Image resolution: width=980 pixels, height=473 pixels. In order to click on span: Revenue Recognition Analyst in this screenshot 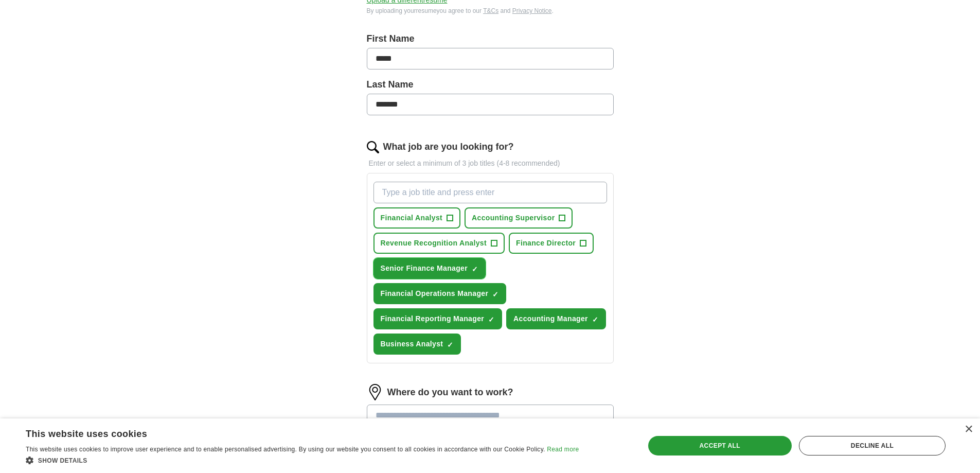, I will do `click(433, 243)`.